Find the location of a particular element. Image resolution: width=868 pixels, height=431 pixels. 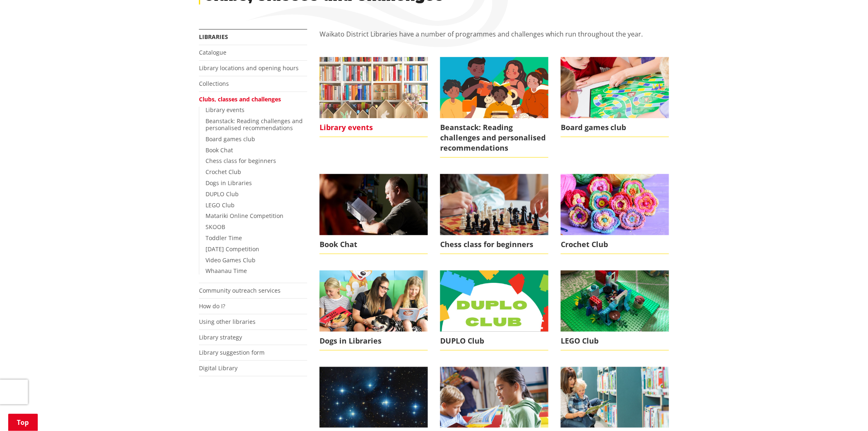

img: Crochet banner is located at coordinates (615, 204).